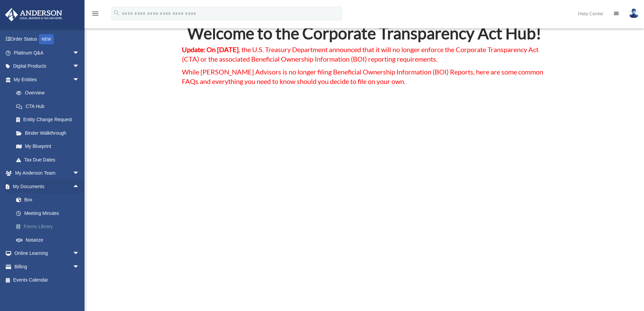  Describe the element at coordinates (49, 120) in the screenshot. I see `a: Entity Change Request` at that location.